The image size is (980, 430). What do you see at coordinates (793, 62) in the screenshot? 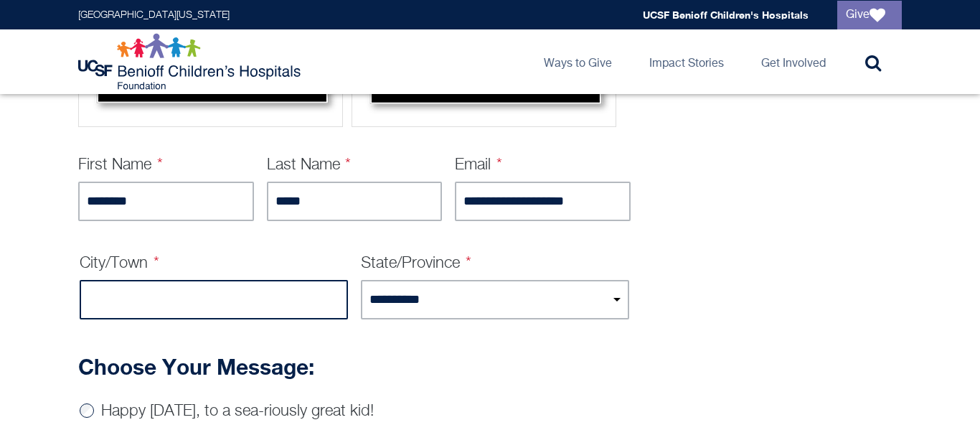
I see `a: Get Involved` at bounding box center [793, 62].